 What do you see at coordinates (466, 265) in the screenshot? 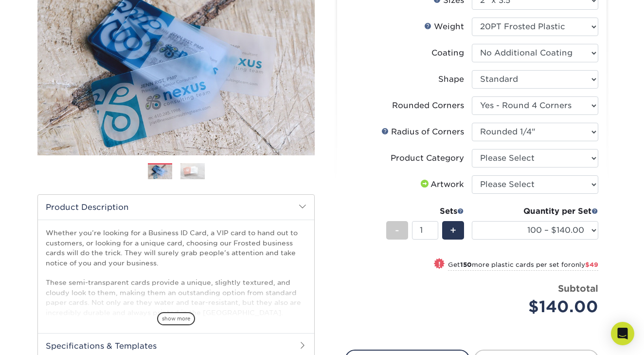
I see `strong: 150` at bounding box center [466, 265].